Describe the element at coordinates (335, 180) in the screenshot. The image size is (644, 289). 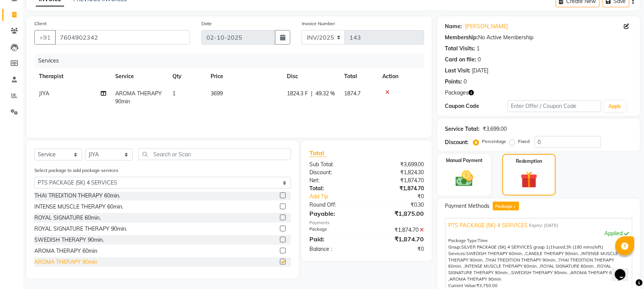
I see `div: Net:` at that location.